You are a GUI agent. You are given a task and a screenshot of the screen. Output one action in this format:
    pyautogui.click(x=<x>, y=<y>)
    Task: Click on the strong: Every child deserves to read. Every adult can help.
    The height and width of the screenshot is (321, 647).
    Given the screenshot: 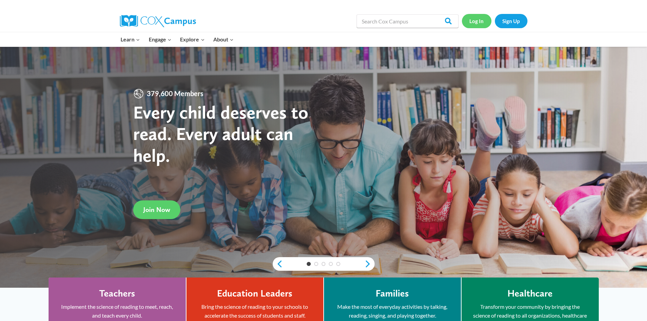 What is the action you would take?
    pyautogui.click(x=221, y=133)
    